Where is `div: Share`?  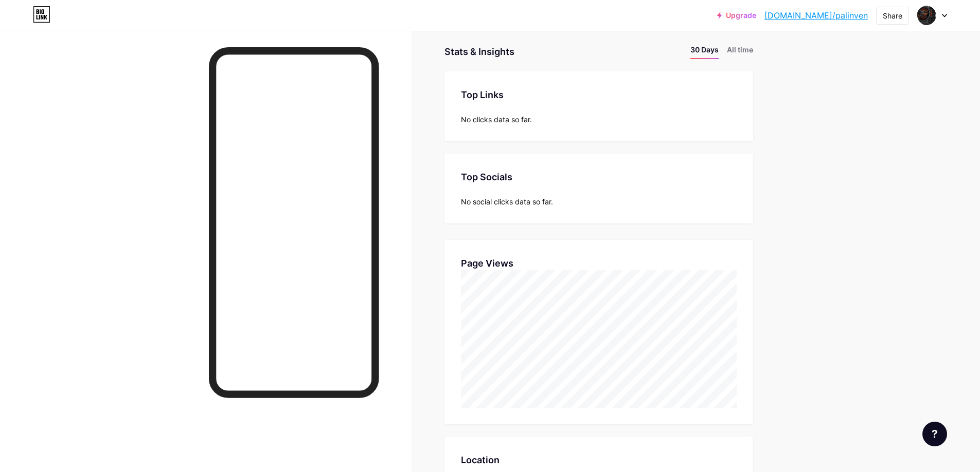
div: Share is located at coordinates (892, 15).